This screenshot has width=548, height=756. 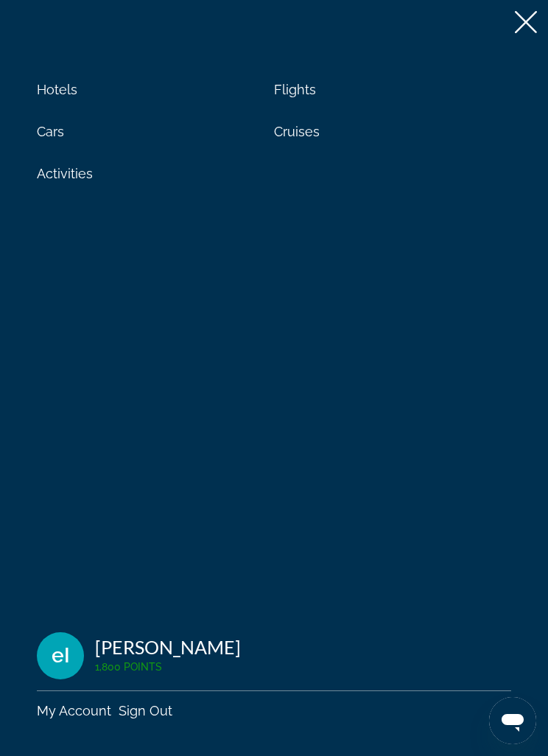 I want to click on span: Cruises, so click(x=297, y=131).